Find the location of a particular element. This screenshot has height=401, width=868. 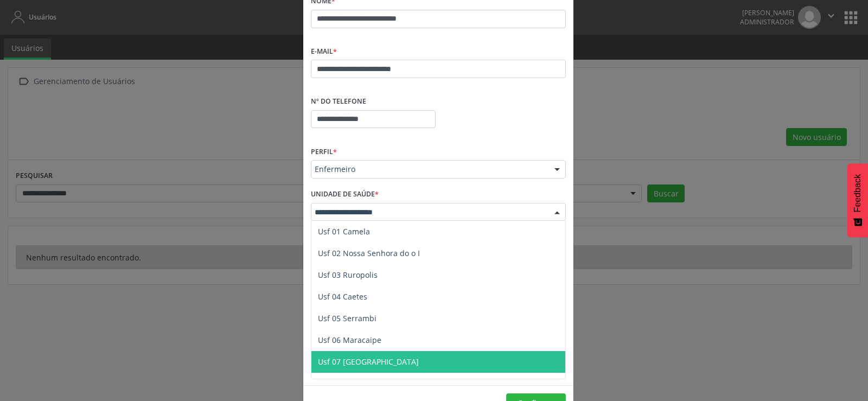

label: Nº do Telefone is located at coordinates (339, 101).